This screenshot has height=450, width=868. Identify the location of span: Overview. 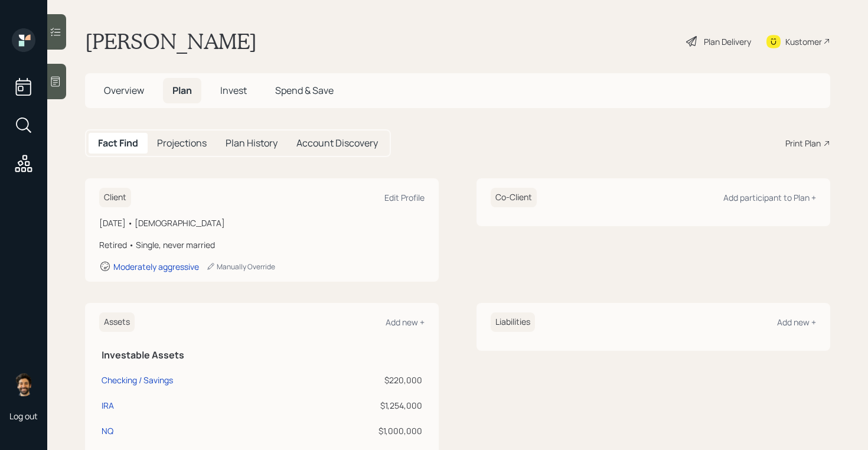
(124, 90).